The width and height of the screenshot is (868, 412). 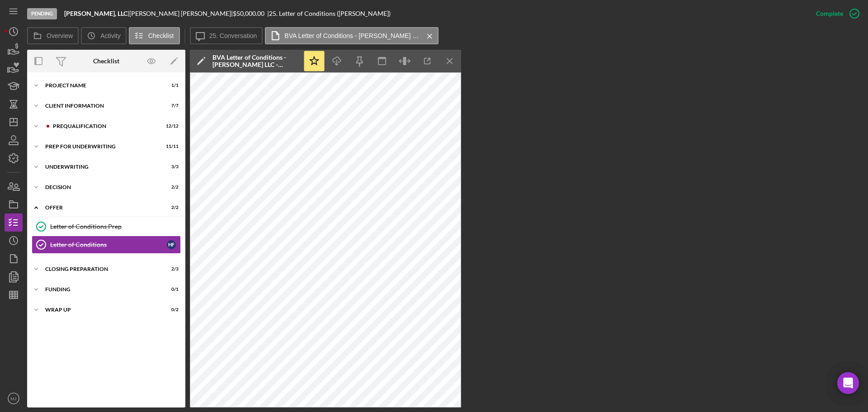 What do you see at coordinates (100, 310) in the screenshot?
I see `div: Wrap Up` at bounding box center [100, 310].